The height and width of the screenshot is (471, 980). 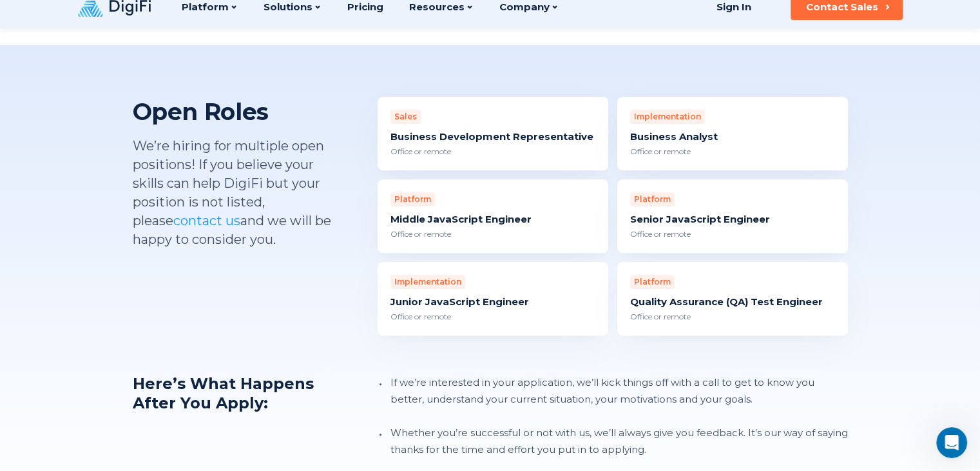 What do you see at coordinates (493, 219) in the screenshot?
I see `div: Middle JavaScript Engineer` at bounding box center [493, 219].